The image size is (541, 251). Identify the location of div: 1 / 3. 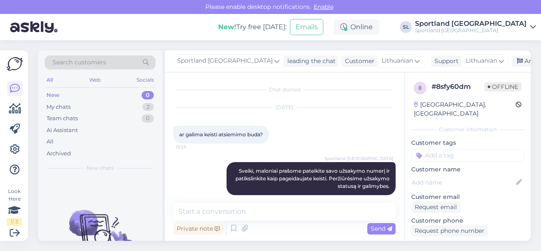
(14, 221).